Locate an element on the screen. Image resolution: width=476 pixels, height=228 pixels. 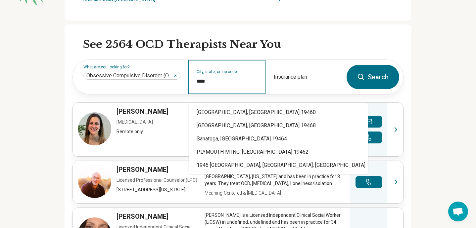
span: Obsessive Compulsive Disorder (OCD) is located at coordinates (129, 76).